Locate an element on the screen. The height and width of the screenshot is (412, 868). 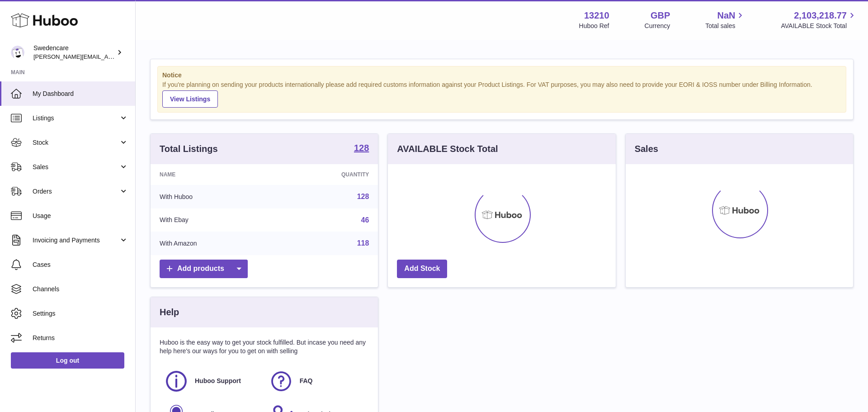
span: Settings is located at coordinates (81, 314).